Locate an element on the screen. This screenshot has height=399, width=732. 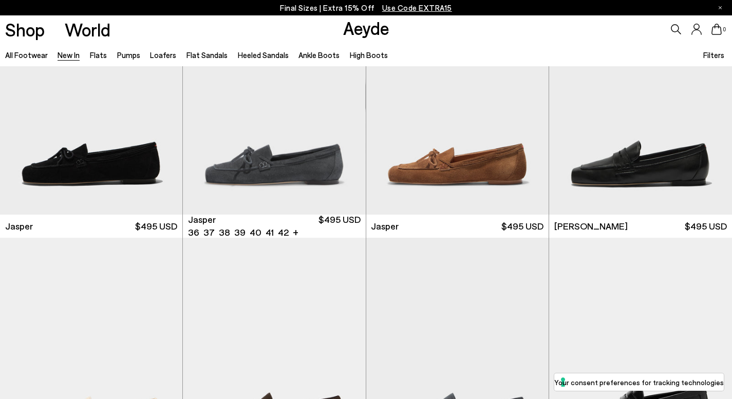
a: Heeled Sandals is located at coordinates (263, 55).